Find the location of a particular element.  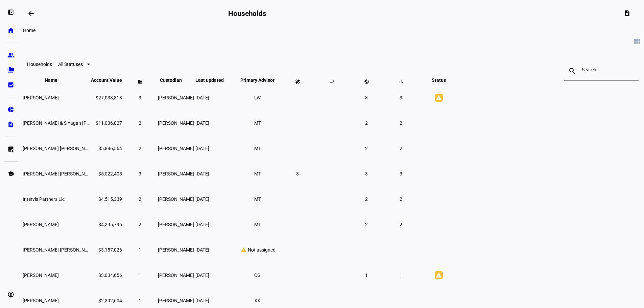

td: $11,036,027 is located at coordinates (107, 123).